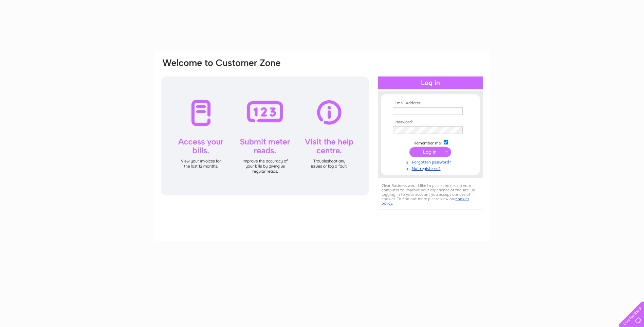  What do you see at coordinates (431, 161) in the screenshot?
I see `a: Forgotten password?` at bounding box center [431, 161].